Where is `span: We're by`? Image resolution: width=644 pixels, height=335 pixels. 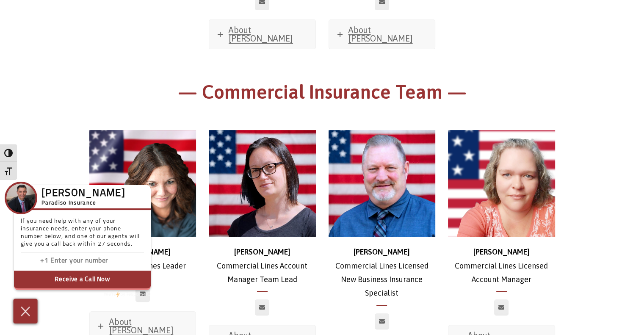
span: We're by is located at coordinates (114, 294).